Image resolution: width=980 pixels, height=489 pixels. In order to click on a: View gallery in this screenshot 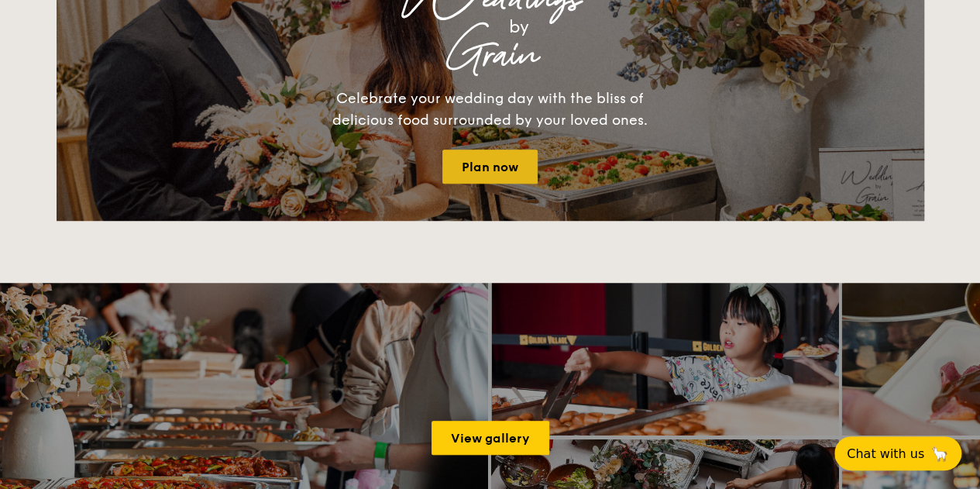, I will do `click(491, 438)`.